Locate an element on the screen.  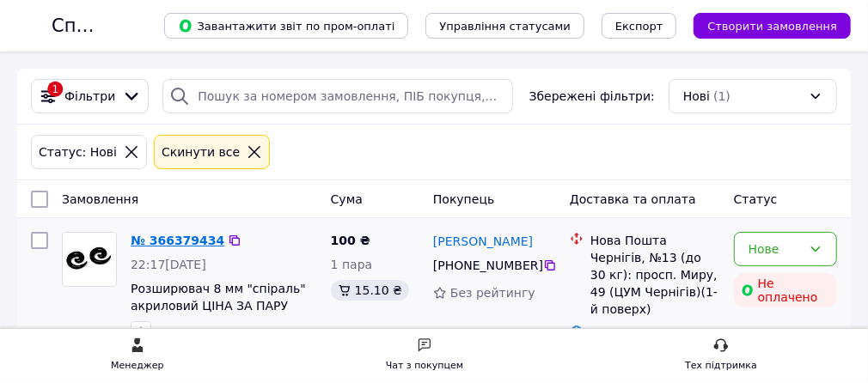
span: Замовлення is located at coordinates (100, 199).